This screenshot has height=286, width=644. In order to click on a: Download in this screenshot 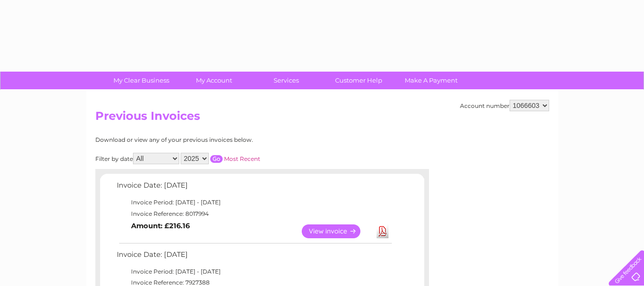, I will do `click(382, 231)`.